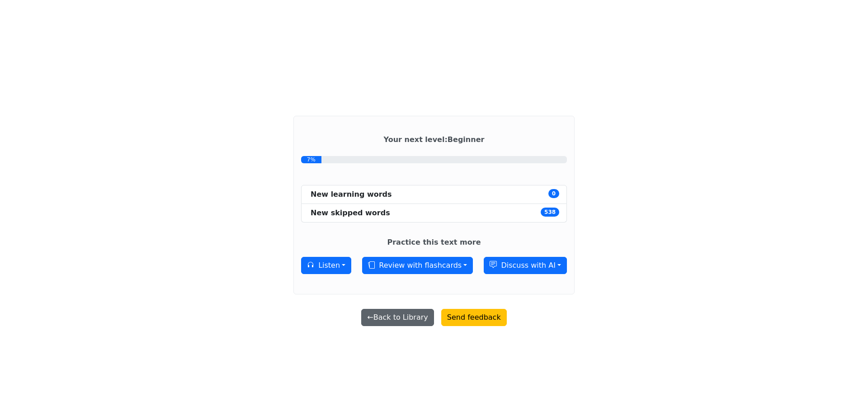  Describe the element at coordinates (433, 242) in the screenshot. I see `strong: Practice this text more` at that location.